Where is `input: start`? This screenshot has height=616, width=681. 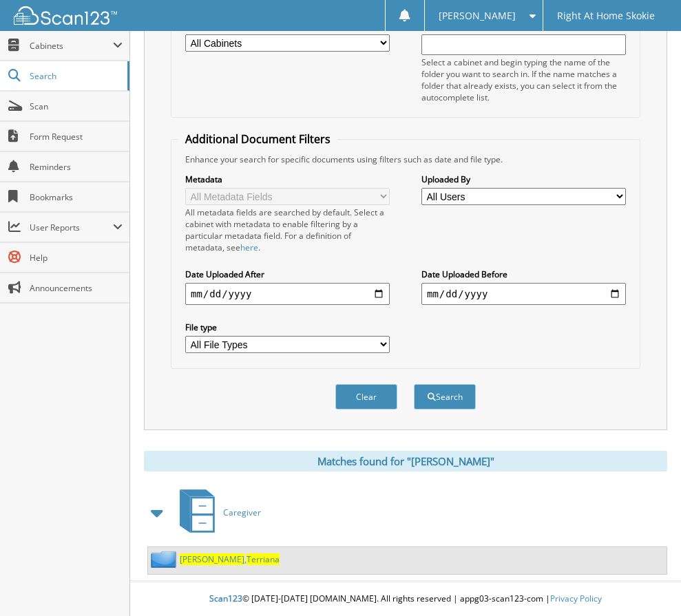
input: start is located at coordinates (287, 294).